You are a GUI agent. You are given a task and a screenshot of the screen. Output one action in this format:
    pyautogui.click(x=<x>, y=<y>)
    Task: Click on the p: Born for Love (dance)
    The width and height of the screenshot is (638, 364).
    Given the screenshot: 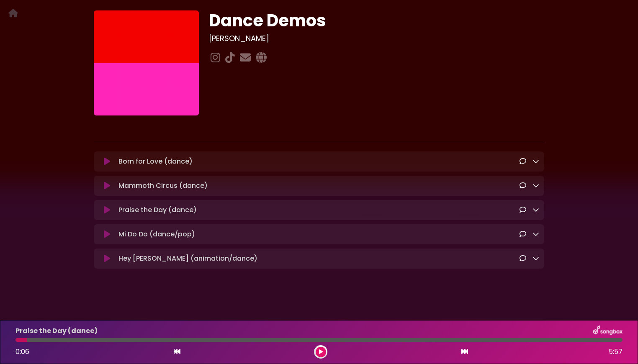 What is the action you would take?
    pyautogui.click(x=156, y=161)
    